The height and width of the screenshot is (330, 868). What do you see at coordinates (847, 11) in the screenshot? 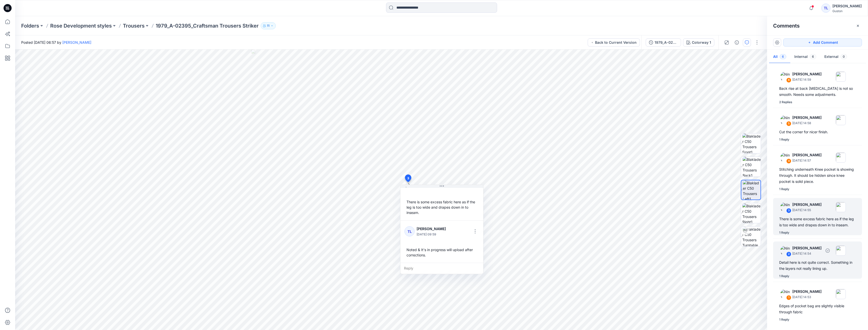
I see `div: Guston` at bounding box center [847, 11].